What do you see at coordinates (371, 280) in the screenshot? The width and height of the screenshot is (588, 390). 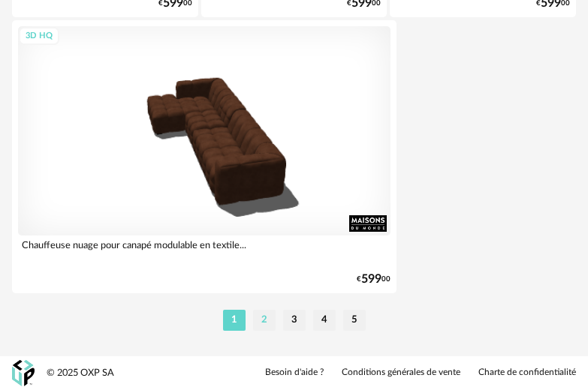 I see `span: 599` at bounding box center [371, 280].